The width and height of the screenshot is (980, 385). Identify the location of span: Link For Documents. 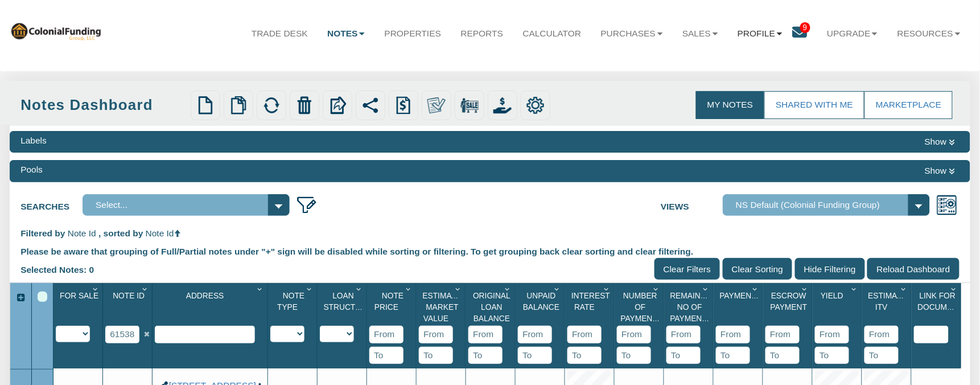
(944, 301).